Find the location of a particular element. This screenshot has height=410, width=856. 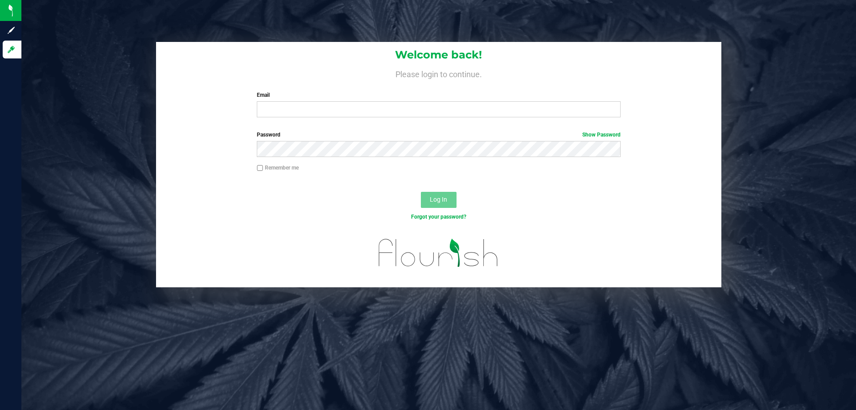

span: Password is located at coordinates (268, 135).